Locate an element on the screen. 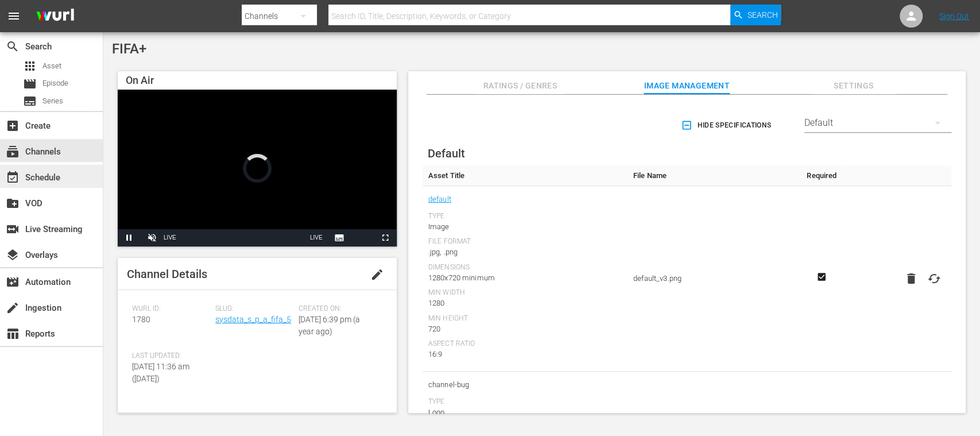  span: Schedule is located at coordinates (13, 178).